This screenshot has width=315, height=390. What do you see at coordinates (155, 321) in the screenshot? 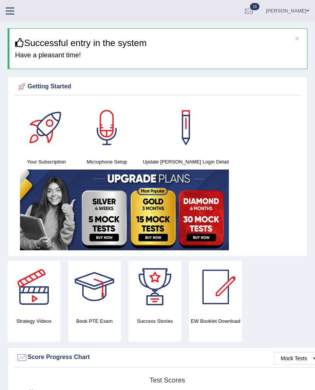
I see `h4: Success Stories` at bounding box center [155, 321].